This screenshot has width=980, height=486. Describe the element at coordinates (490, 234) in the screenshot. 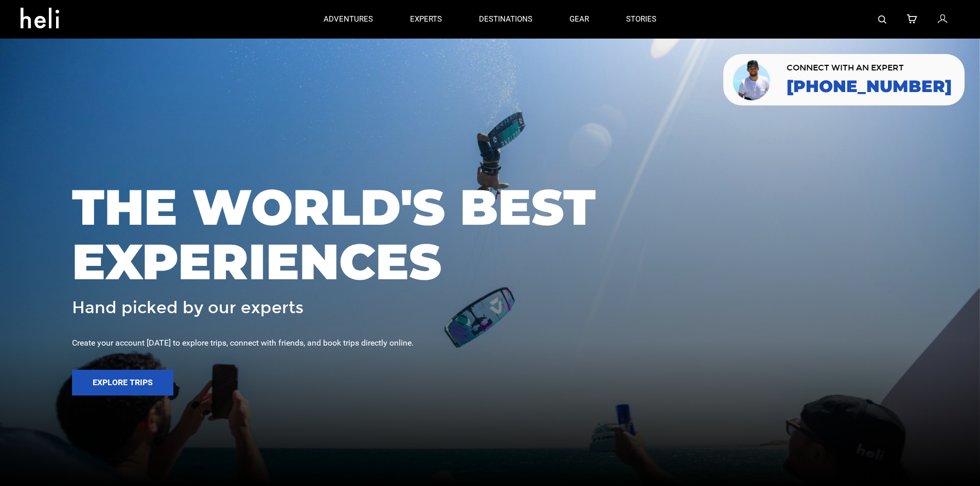

I see `span: THE WORLD'S BEST EXPERIENCES` at that location.